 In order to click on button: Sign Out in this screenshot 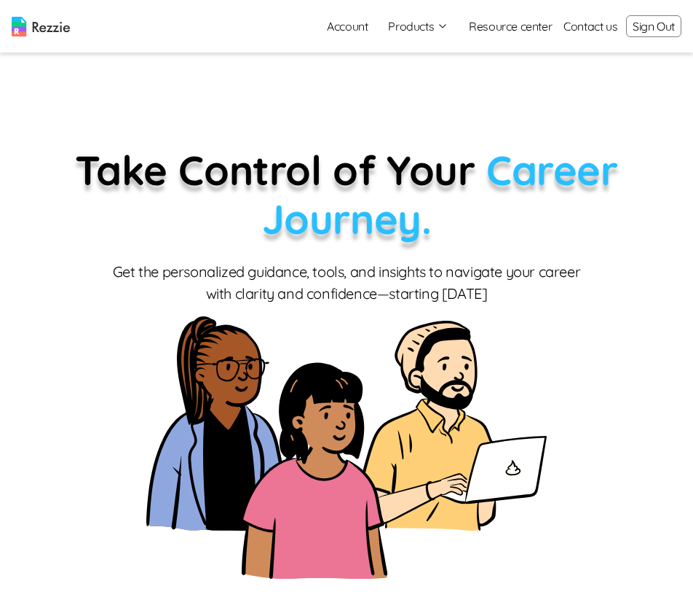, I will do `click(654, 26)`.